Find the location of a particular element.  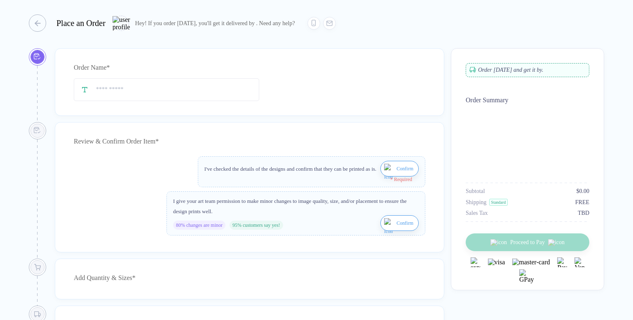

div: FREE is located at coordinates (582, 202).